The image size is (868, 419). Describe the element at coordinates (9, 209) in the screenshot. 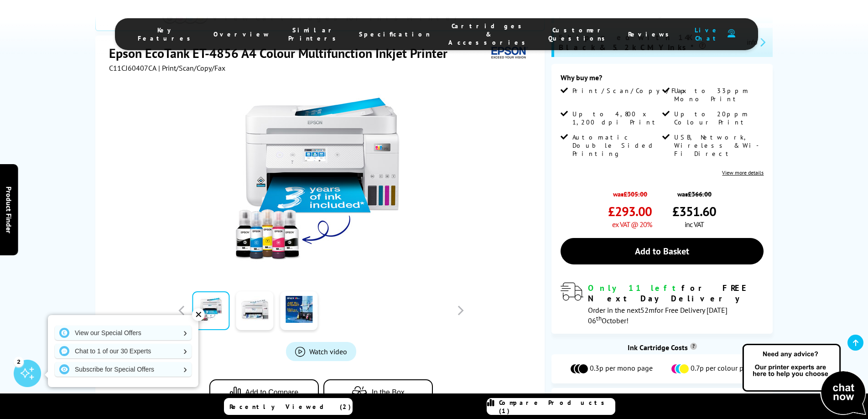

I see `span: Product Finder` at that location.